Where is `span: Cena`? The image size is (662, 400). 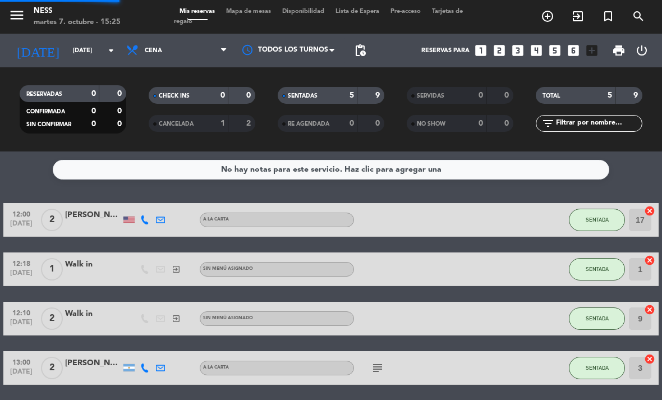
span: Cena is located at coordinates (153, 50).